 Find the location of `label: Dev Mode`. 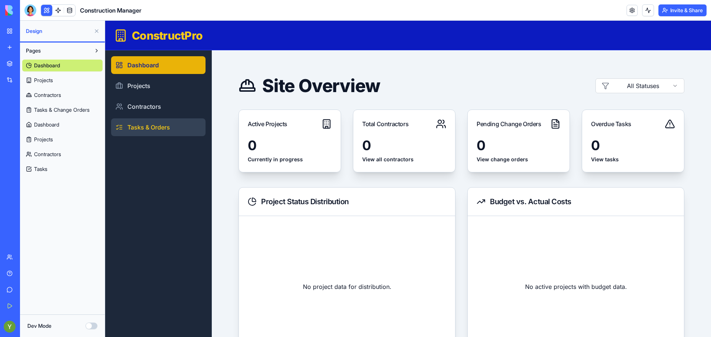

label: Dev Mode is located at coordinates (39, 326).